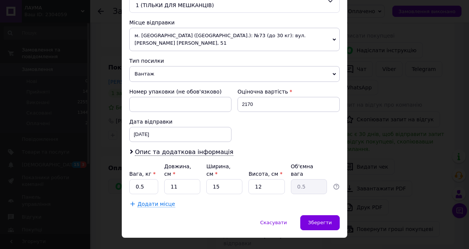 Image resolution: width=469 pixels, height=249 pixels. What do you see at coordinates (289, 92) in the screenshot?
I see `div: Оціночна вартість` at bounding box center [289, 92].